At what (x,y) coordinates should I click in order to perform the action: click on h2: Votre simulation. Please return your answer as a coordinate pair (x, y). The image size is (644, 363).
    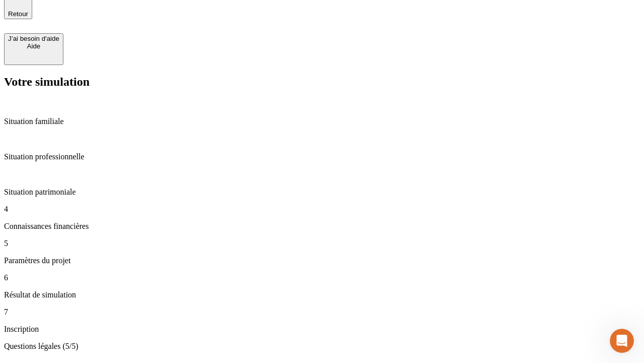
    Looking at the image, I should click on (322, 82).